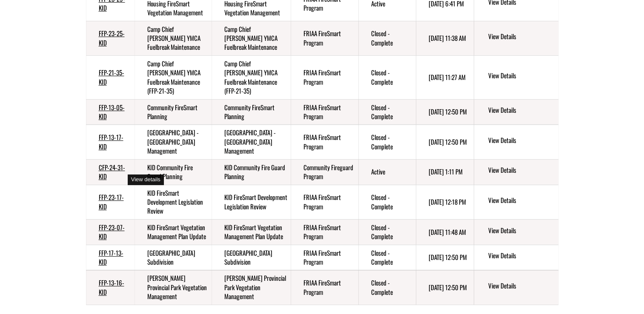  I want to click on a: FFP-13-05-KID, so click(112, 112).